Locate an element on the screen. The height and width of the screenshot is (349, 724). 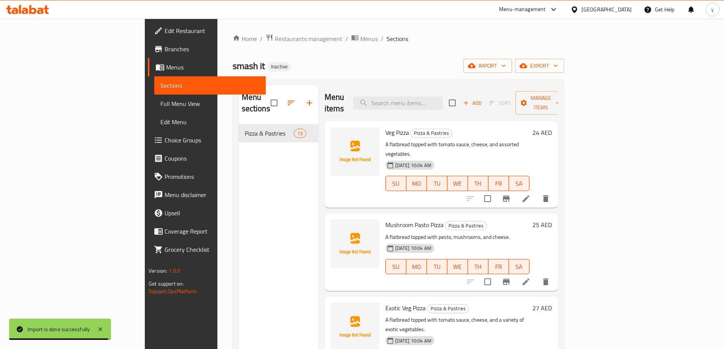
a: Choice Groups is located at coordinates (207, 140).